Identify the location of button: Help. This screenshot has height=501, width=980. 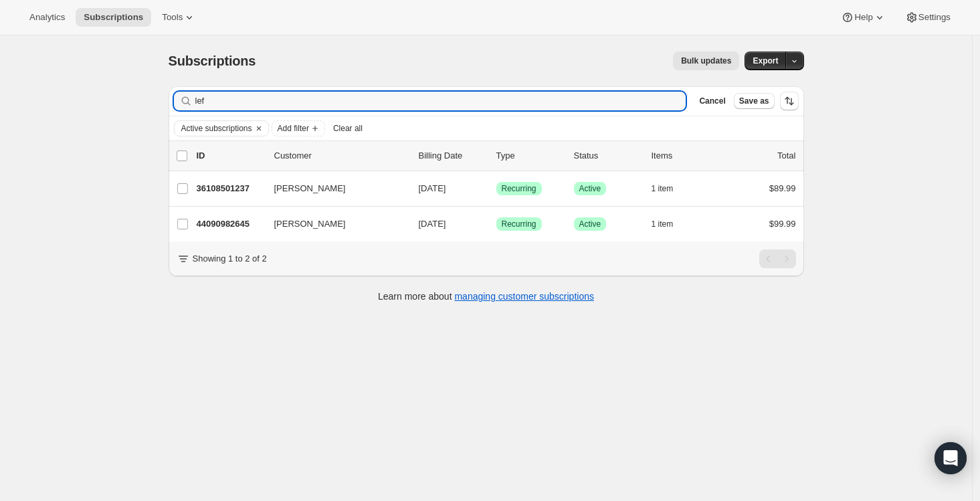
(863, 17).